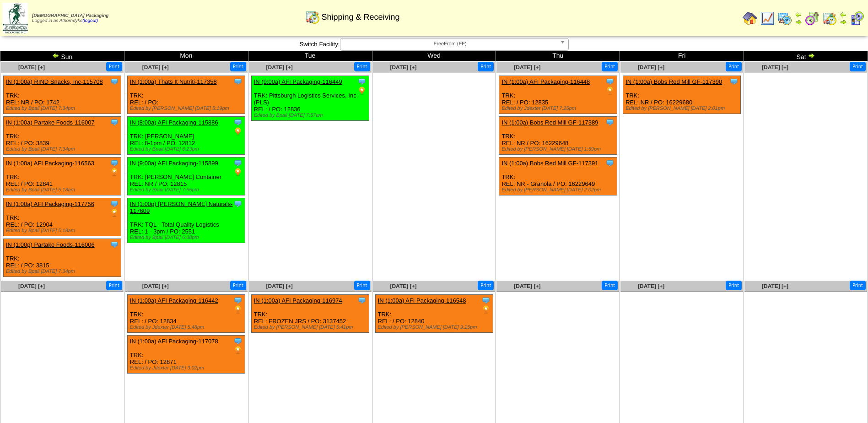 This screenshot has height=423, width=868. I want to click on div: TRK: Pittsburgh Logistics Services, Inc. (PLS) REL: / PO: 12836, so click(310, 99).